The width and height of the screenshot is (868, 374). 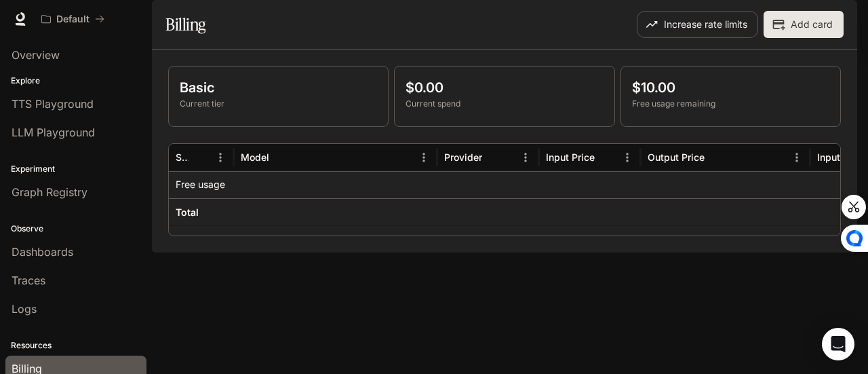 What do you see at coordinates (839, 344) in the screenshot?
I see `div: Open Intercom Messenger` at bounding box center [839, 344].